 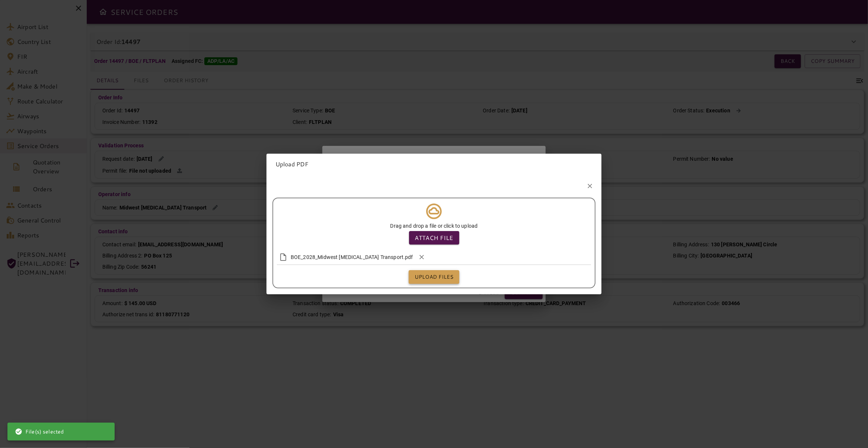 What do you see at coordinates (434, 238) in the screenshot?
I see `p: Attach file` at bounding box center [434, 238].